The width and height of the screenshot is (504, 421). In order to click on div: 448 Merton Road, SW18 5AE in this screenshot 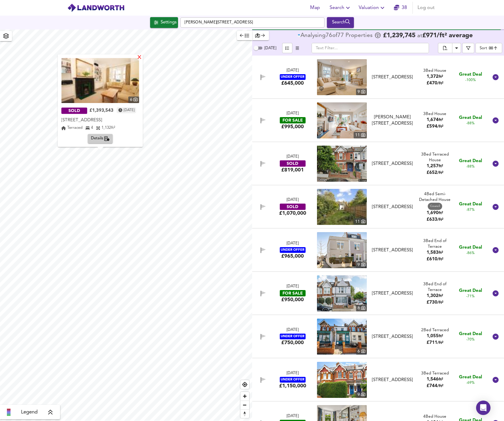, I will do `click(392, 207)`.